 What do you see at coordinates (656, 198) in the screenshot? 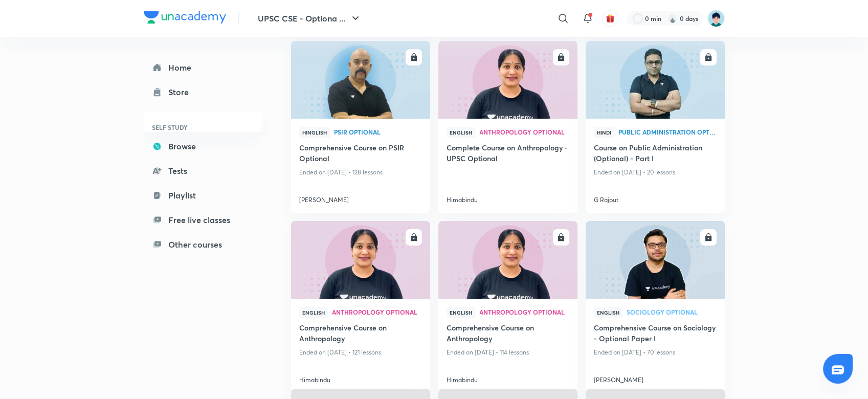
I see `a: G Rajput` at bounding box center [656, 198].